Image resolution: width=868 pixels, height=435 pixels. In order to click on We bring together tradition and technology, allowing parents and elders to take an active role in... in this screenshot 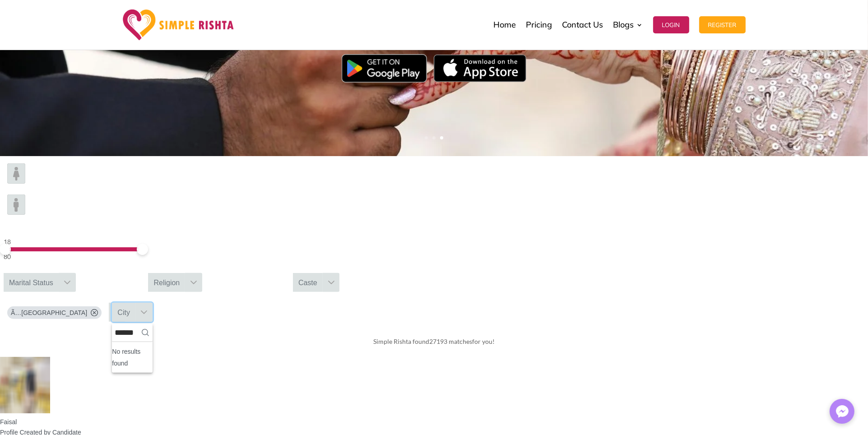, I will do `click(434, 52)`.